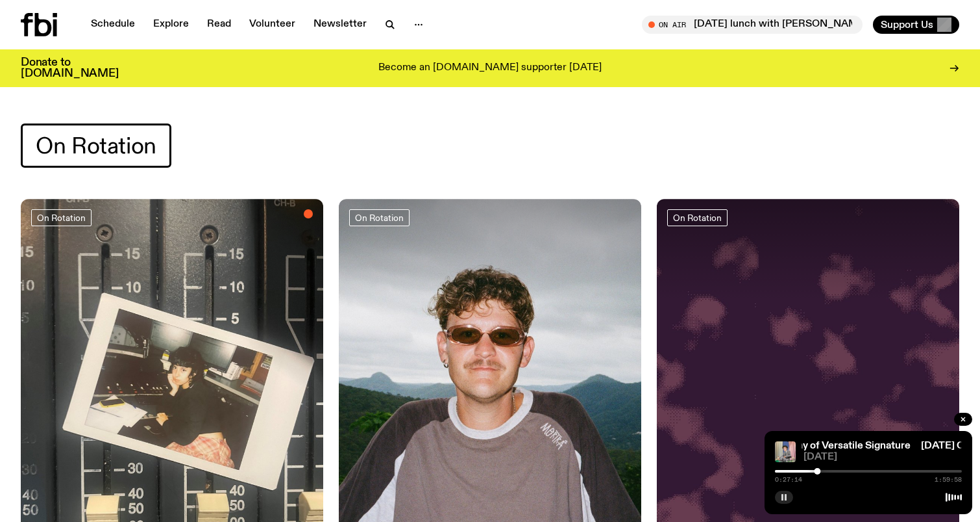 The height and width of the screenshot is (522, 980). Describe the element at coordinates (786, 451) in the screenshot. I see `a: collage of a pastel set with pink curtains and harrie hastings head on a body in a grey suit` at that location.